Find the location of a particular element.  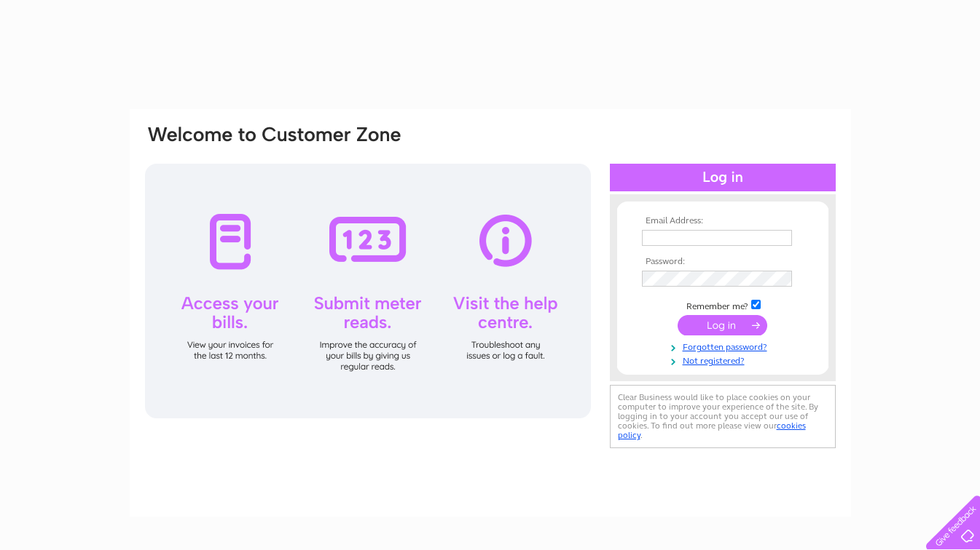

th: Email Address: is located at coordinates (723, 221).